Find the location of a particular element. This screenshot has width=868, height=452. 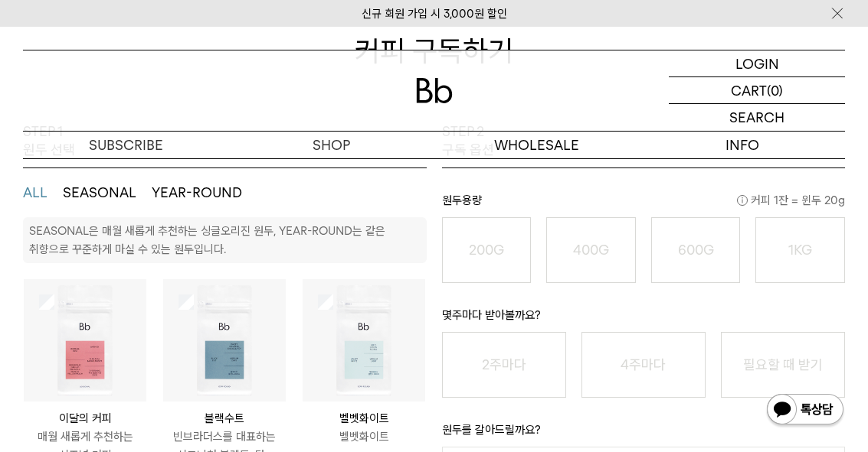

button: 4주마다 is located at coordinates (643, 365).